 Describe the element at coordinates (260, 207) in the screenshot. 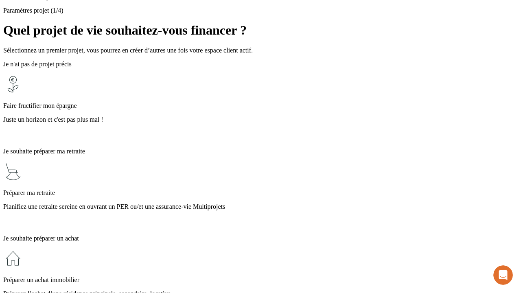

I see `p: Planifiez une retraite sereine en ouvrant un PER ou/et une assurance-vie Multiprojets` at that location.